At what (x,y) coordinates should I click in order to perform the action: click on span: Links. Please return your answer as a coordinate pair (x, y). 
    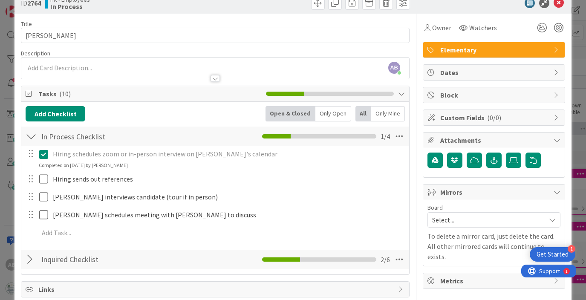
    Looking at the image, I should click on (216, 290).